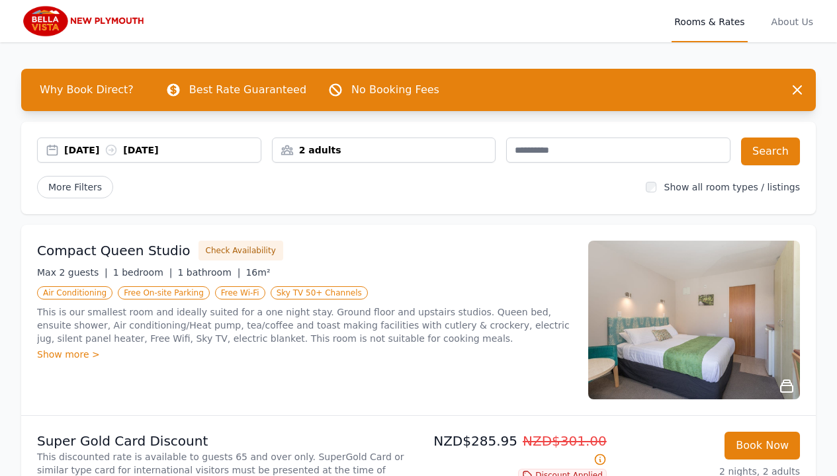 The image size is (837, 476). I want to click on p: Super Gold Card Discount, so click(225, 441).